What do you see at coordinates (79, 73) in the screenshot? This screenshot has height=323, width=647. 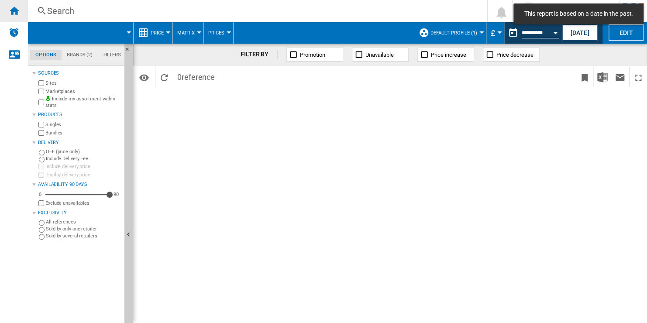 I see `div: Sources` at bounding box center [79, 73].